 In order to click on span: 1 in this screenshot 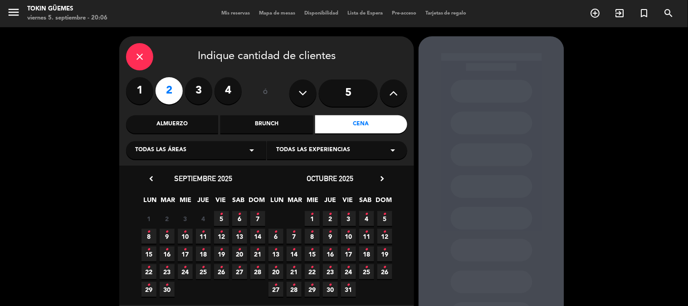, I will do `click(312, 218)`.